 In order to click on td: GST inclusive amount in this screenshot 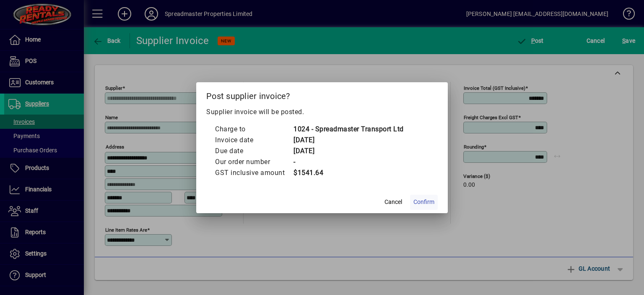, I will do `click(254, 173)`.